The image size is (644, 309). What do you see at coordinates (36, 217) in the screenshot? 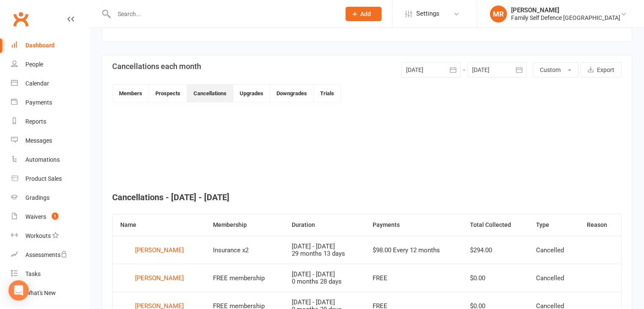
I see `div: Waivers` at bounding box center [36, 217].